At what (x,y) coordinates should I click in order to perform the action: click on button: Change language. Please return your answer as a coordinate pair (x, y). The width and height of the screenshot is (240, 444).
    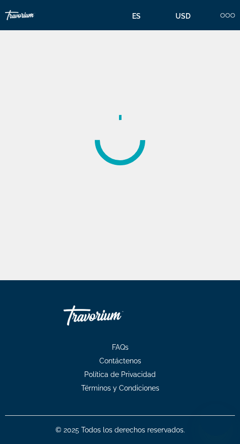
    Looking at the image, I should click on (141, 16).